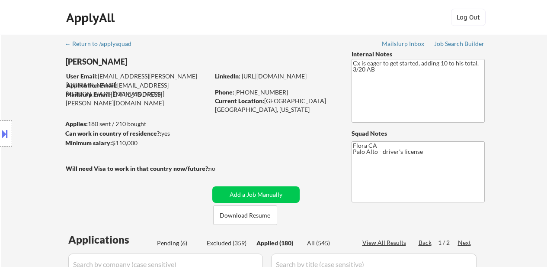  I want to click on div: Applications, so click(111, 239).